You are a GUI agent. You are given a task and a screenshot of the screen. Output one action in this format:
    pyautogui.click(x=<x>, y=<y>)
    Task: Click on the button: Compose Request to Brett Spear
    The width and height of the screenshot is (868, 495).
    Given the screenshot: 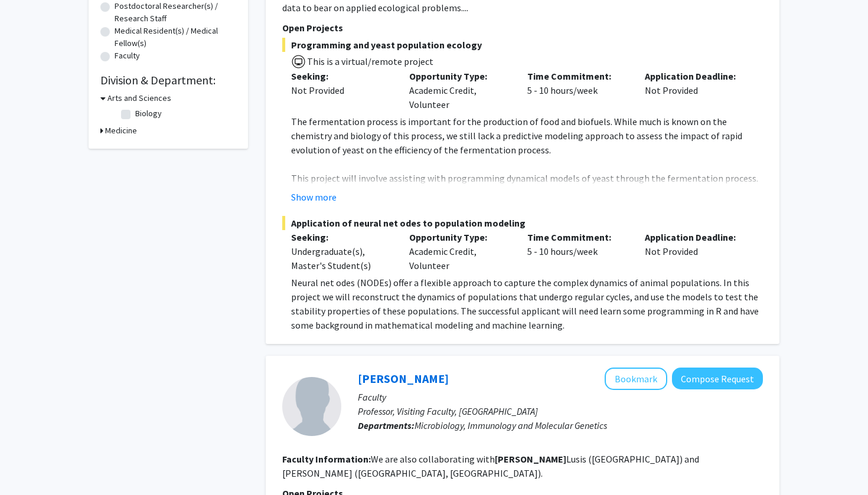 What is the action you would take?
    pyautogui.click(x=717, y=378)
    